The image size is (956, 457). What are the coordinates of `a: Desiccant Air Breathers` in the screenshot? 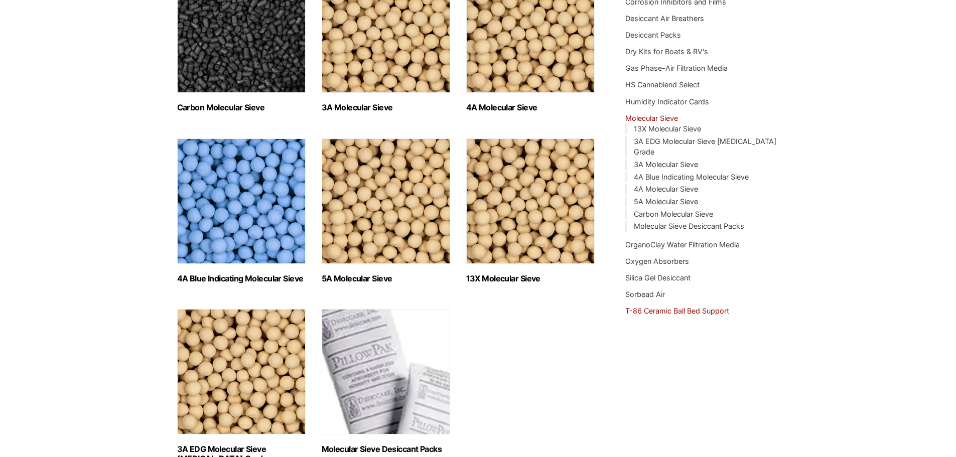 It's located at (665, 18).